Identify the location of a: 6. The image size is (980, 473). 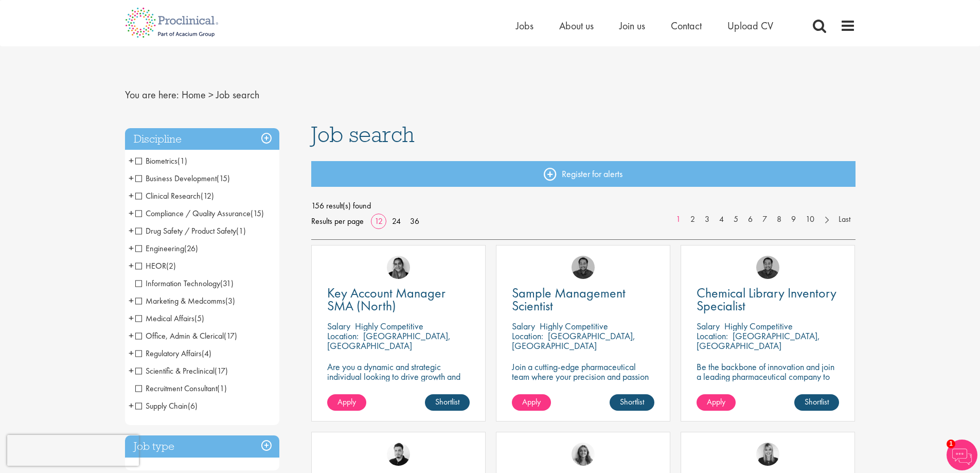
(751, 219).